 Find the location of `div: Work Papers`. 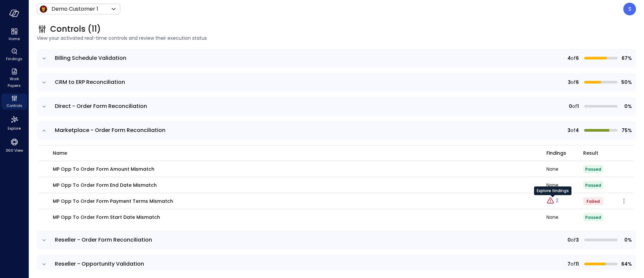

div: Work Papers is located at coordinates (14, 78).